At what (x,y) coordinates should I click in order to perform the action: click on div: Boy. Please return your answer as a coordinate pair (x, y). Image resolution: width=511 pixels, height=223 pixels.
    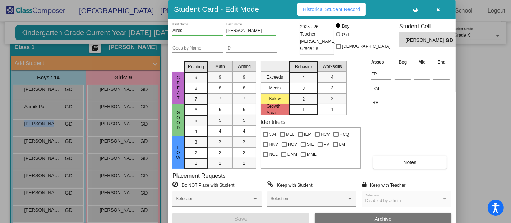
    Looking at the image, I should click on (346, 26).